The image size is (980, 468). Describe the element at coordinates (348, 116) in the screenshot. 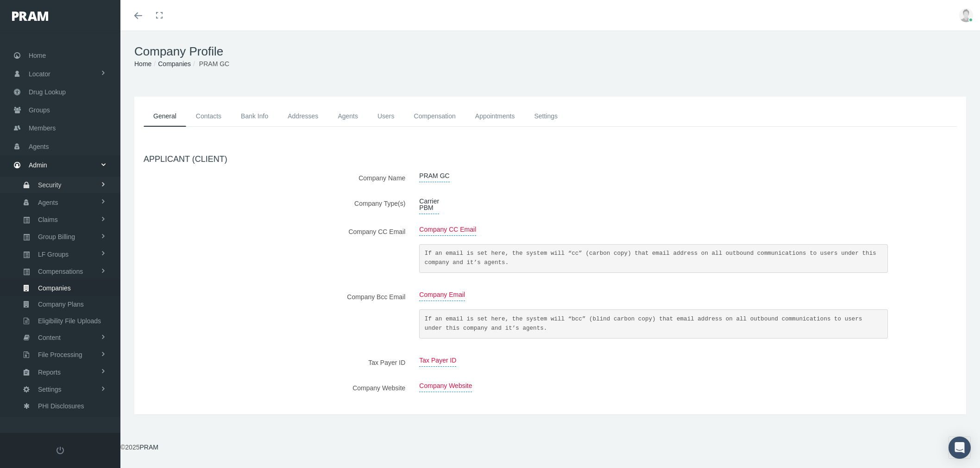

I see `a: Agents` at that location.